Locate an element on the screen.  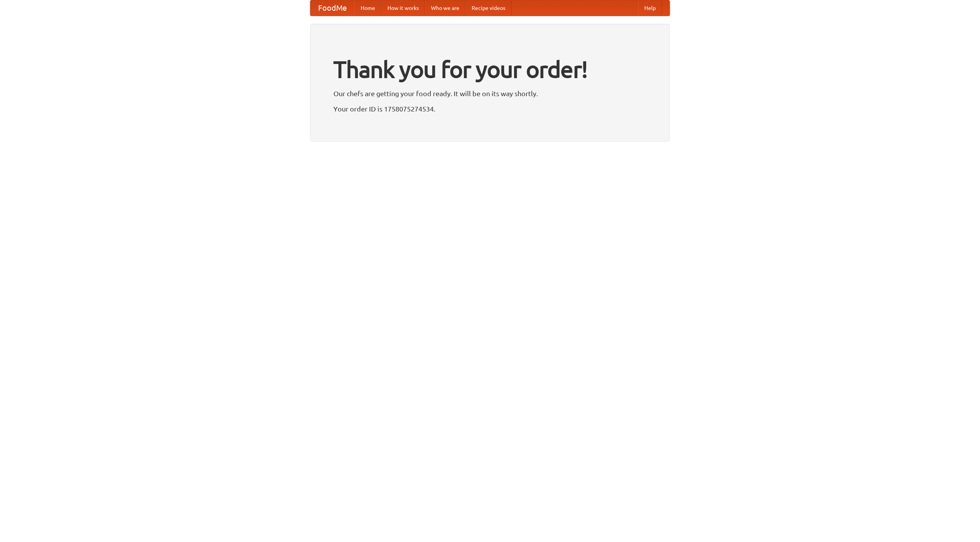
a: How it works is located at coordinates (403, 8).